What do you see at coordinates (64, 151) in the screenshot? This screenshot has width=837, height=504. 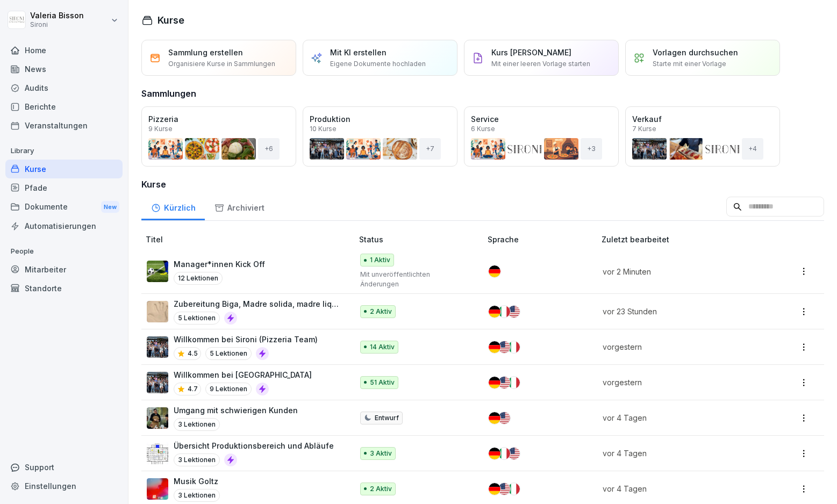 I see `p: Library` at bounding box center [64, 151].